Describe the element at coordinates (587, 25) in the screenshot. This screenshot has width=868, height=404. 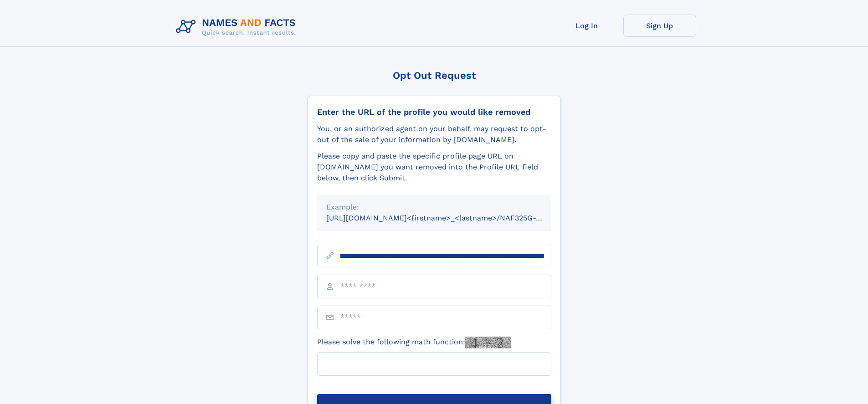
I see `a: Log In` at that location.